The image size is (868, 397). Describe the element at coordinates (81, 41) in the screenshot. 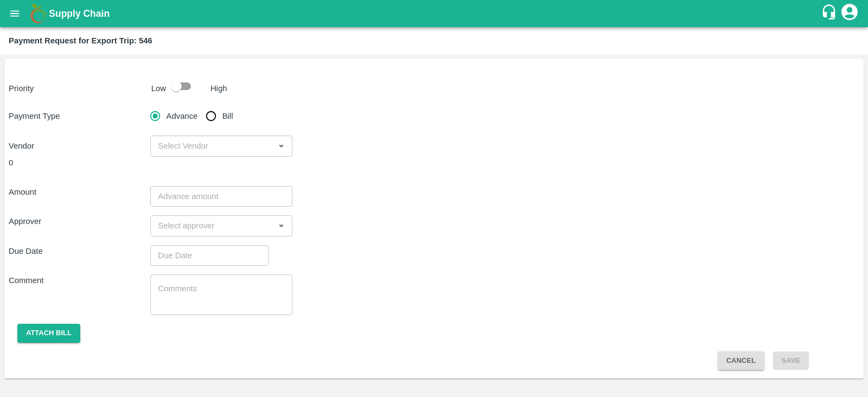

I see `b: Payment Request for Export Trip: 546` at that location.